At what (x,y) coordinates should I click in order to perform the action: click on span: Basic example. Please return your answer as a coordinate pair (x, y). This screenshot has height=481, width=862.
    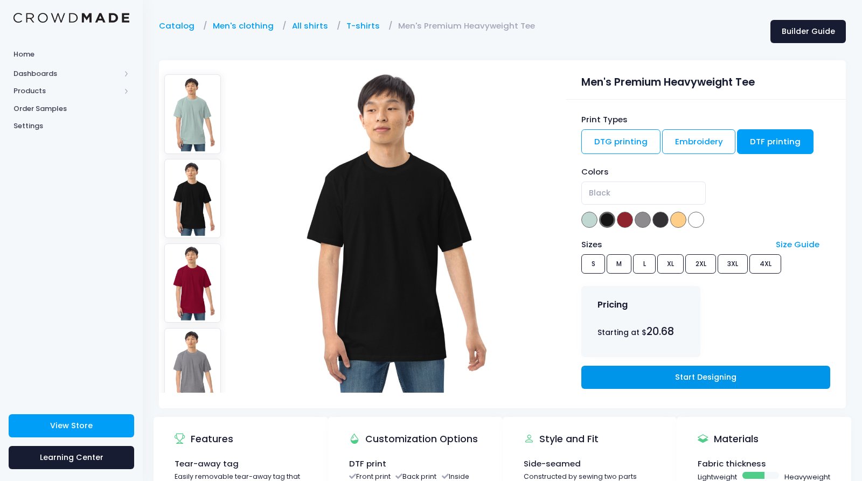
    Looking at the image, I should click on (761, 475).